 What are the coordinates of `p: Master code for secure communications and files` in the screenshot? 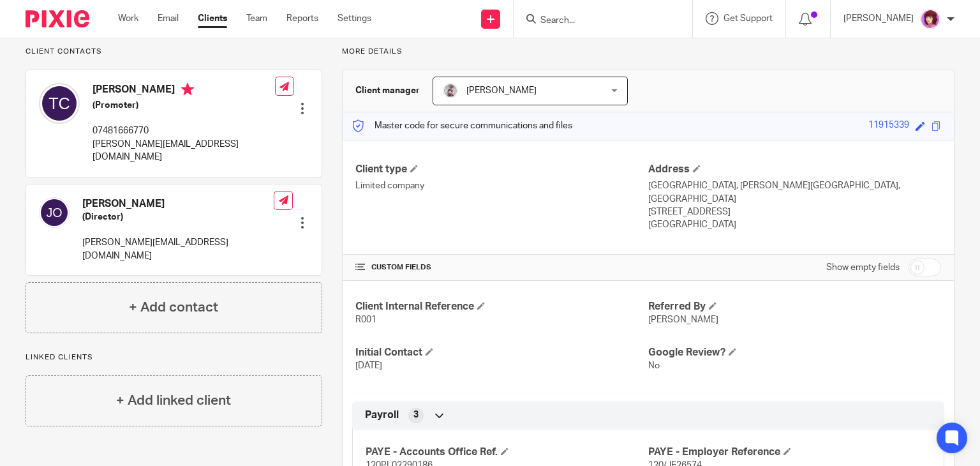 It's located at (462, 126).